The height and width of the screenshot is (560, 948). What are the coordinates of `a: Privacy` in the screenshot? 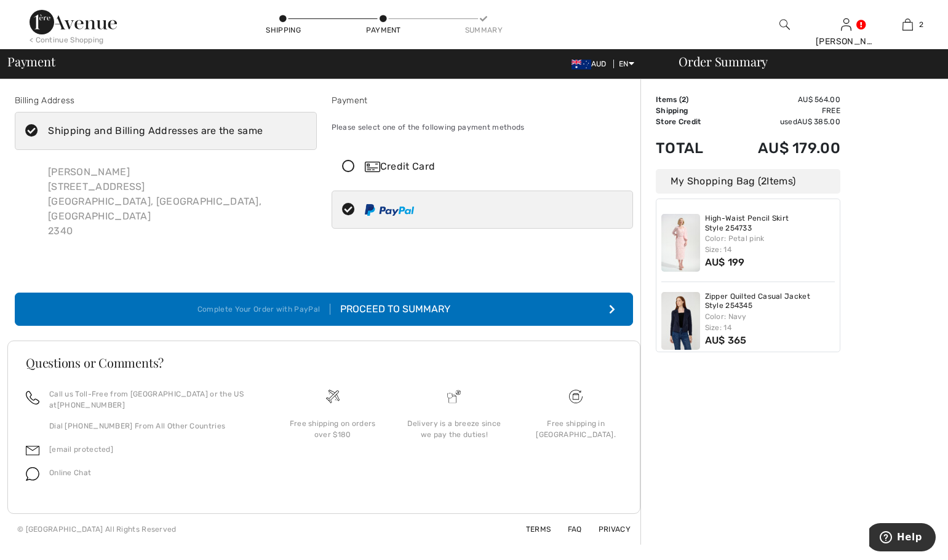 It's located at (607, 530).